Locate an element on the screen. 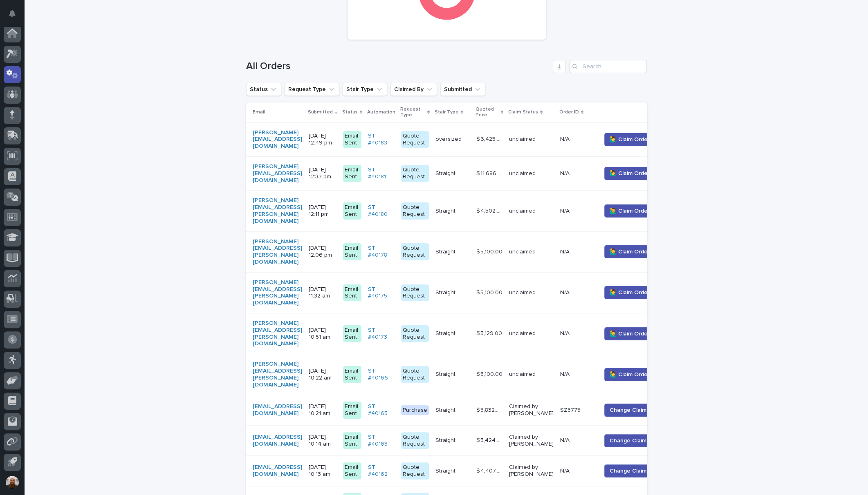 The height and width of the screenshot is (495, 868). h1: All Orders is located at coordinates (397, 67).